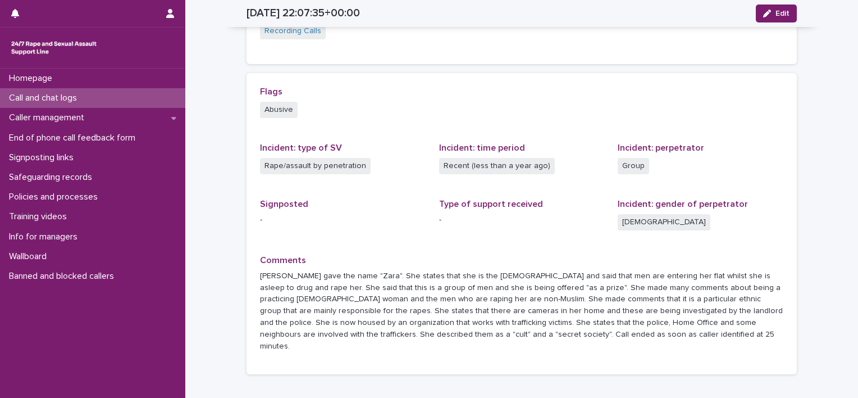  I want to click on span: Type of support received, so click(491, 204).